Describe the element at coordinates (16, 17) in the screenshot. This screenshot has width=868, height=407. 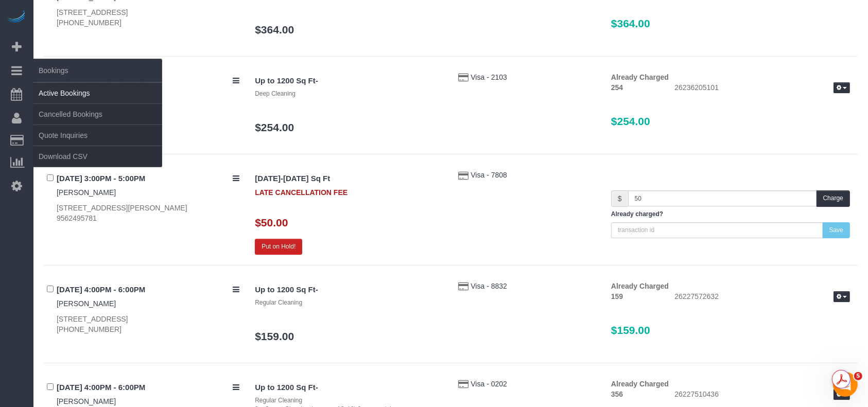
I see `a: Automaid Logo` at that location.